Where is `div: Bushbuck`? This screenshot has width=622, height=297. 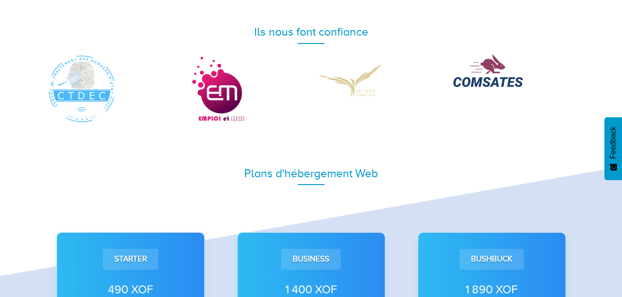
div: Bushbuck is located at coordinates (492, 259).